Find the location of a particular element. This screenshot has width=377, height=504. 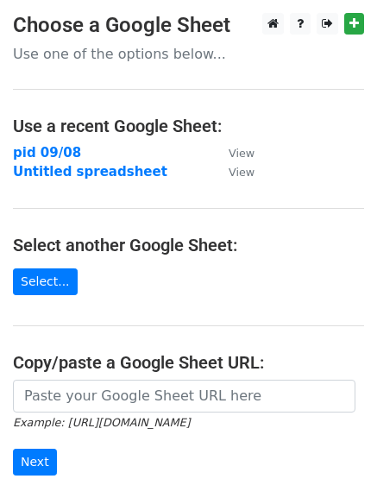

a: Select... is located at coordinates (45, 281).